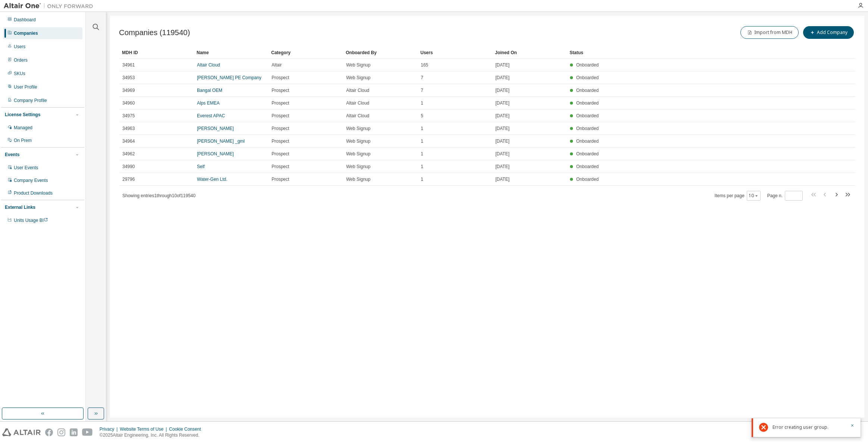 This screenshot has width=868, height=443. I want to click on a: Bangal OEM, so click(210, 91).